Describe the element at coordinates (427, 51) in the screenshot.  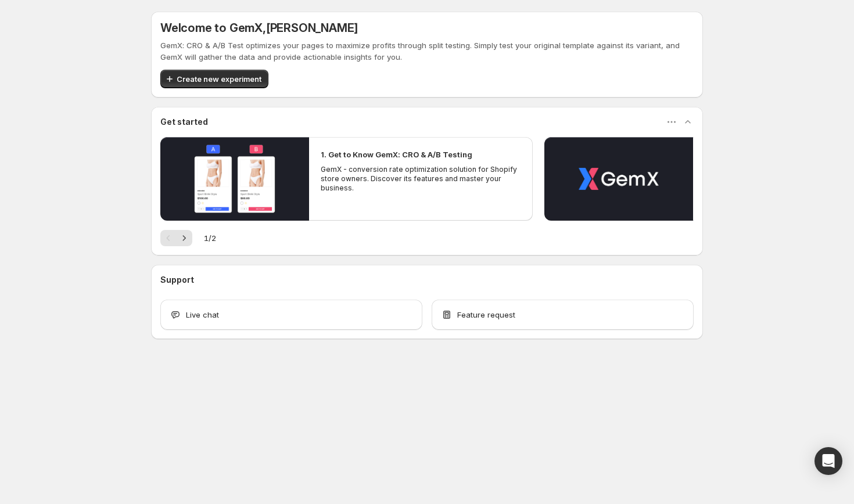
I see `p: GemX: CRO & A/B Test optimizes your pages to maximize profits through split testing. Simply test ...` at that location.